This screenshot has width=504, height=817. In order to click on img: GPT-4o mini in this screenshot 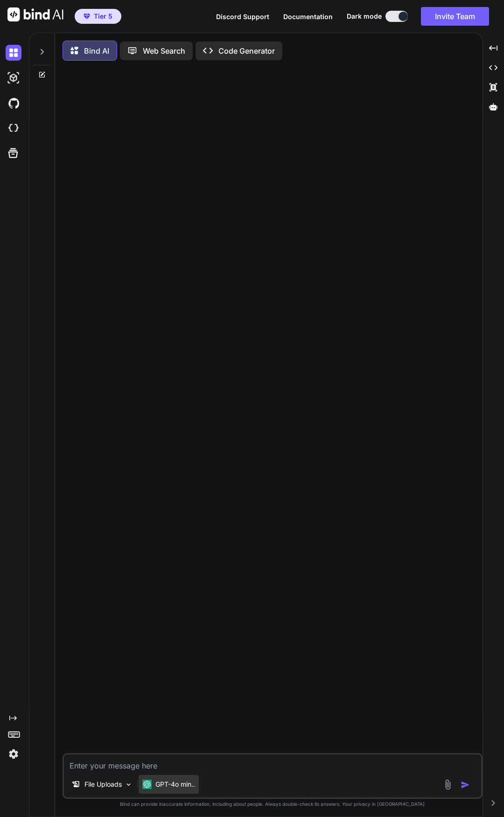, I will do `click(147, 784)`.